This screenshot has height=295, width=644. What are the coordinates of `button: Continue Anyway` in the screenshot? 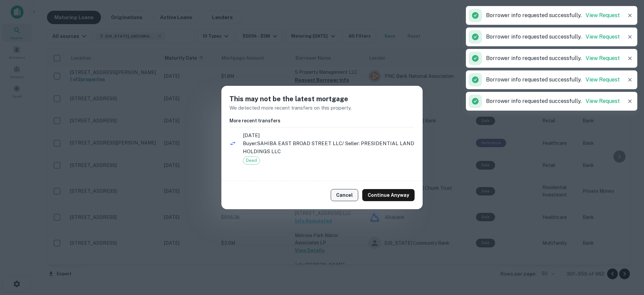 It's located at (388, 195).